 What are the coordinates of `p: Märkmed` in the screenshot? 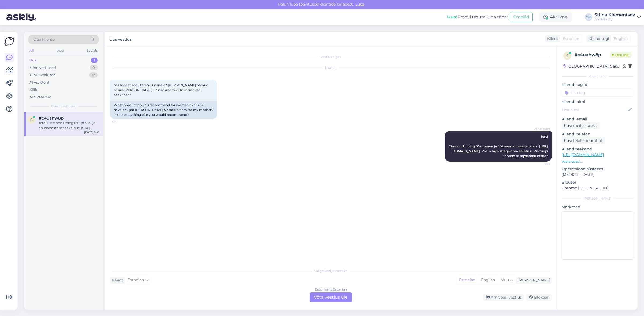 It's located at (597, 207).